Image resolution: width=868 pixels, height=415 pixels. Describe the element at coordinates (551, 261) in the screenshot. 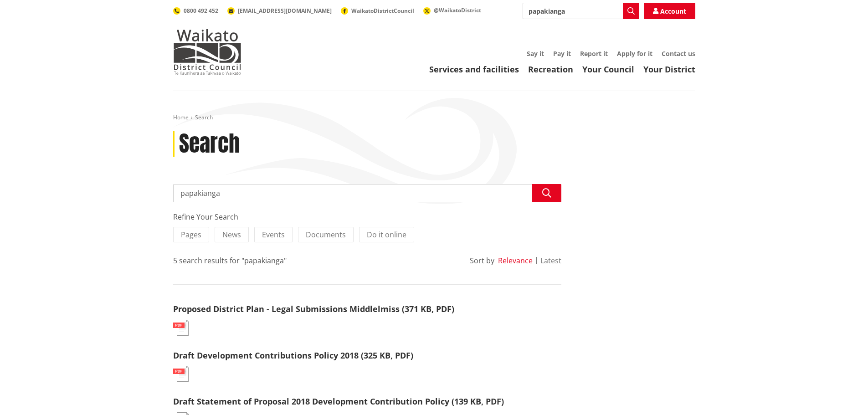

I see `button: Latest` at that location.